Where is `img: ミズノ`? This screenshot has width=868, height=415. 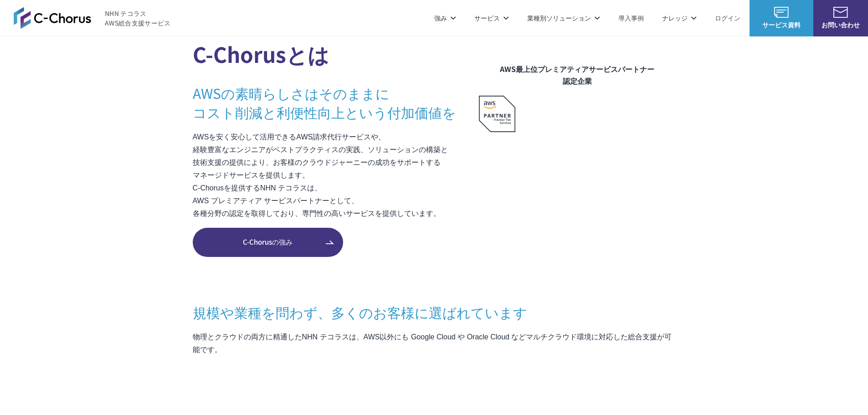
img: ミズノ is located at coordinates (141, 395).